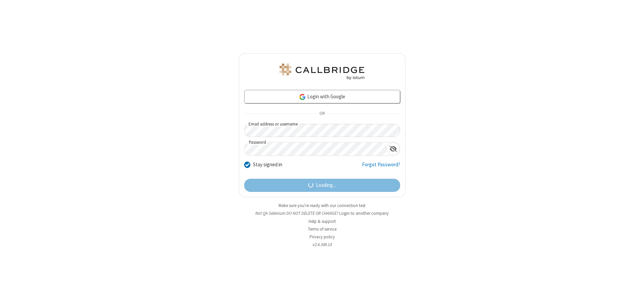  Describe the element at coordinates (322, 229) in the screenshot. I see `a: Terms of service` at that location.